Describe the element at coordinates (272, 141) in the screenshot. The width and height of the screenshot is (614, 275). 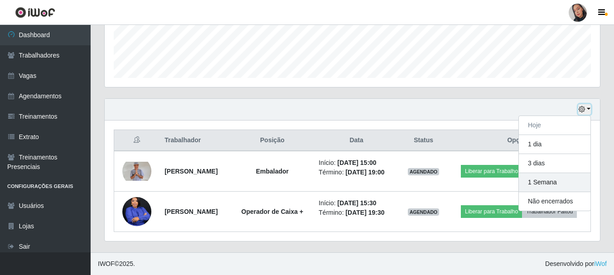
I see `th: Posição` at that location.